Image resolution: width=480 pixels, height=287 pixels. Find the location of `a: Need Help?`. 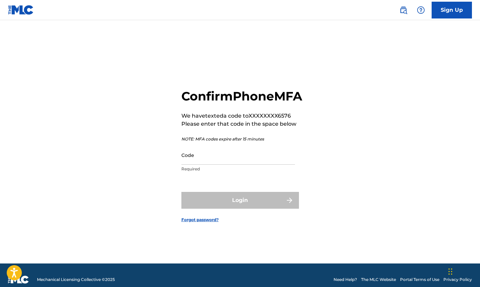

a: Need Help? is located at coordinates (345, 280).